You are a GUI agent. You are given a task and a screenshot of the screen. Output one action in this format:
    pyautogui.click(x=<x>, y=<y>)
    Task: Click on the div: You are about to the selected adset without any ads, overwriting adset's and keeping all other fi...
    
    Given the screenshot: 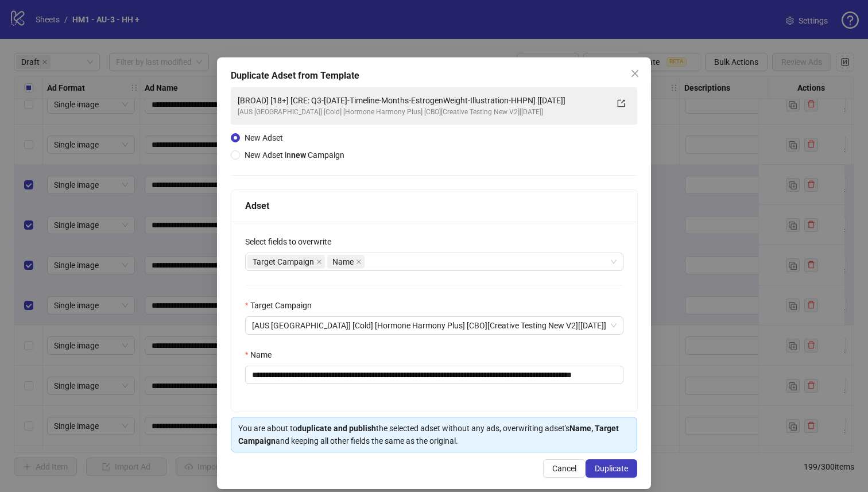 What is the action you would take?
    pyautogui.click(x=434, y=435)
    